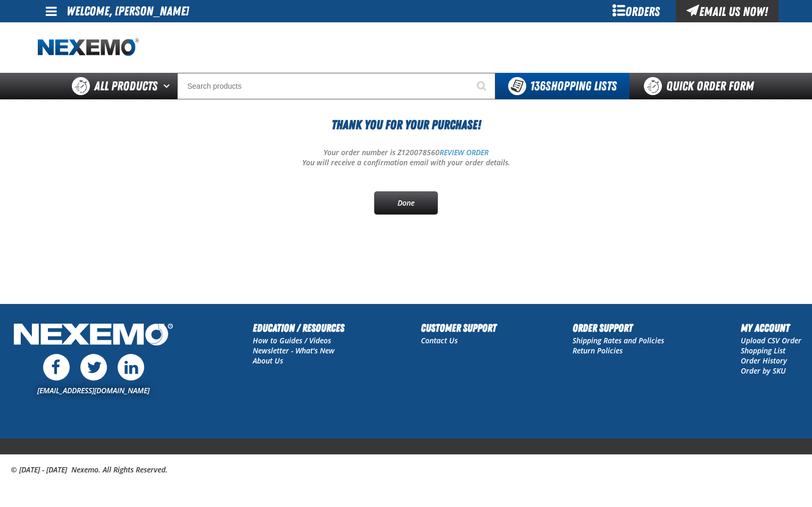  What do you see at coordinates (406, 162) in the screenshot?
I see `p: You will receive a confirmation email with your order details.` at bounding box center [406, 162].